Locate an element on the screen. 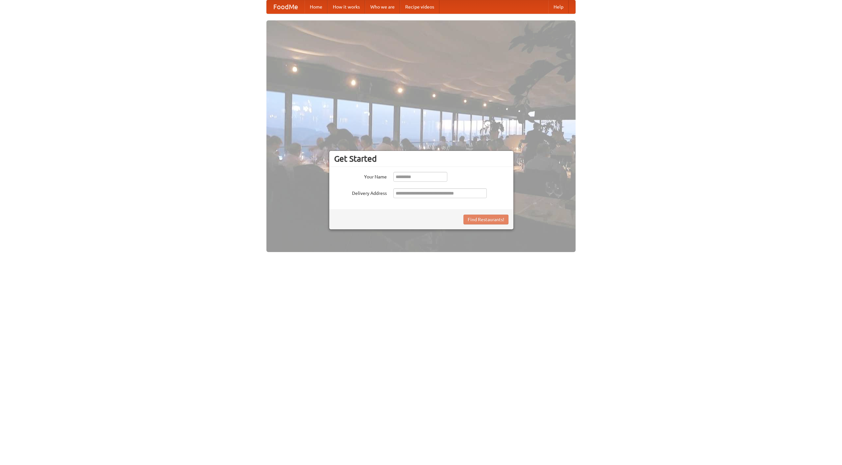 The image size is (842, 465). a: Home is located at coordinates (316, 7).